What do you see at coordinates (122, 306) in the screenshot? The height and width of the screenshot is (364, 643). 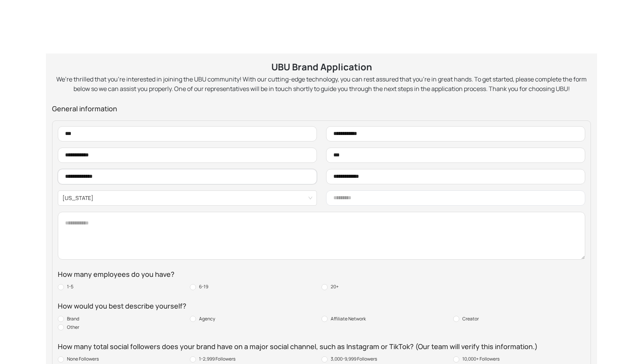 I see `span: How would you best describe yourself?` at bounding box center [122, 306].